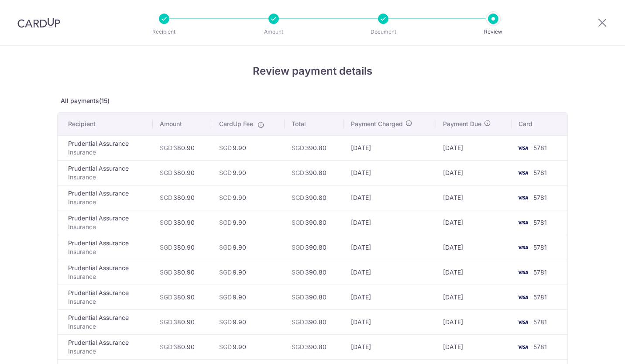 Image resolution: width=625 pixels, height=364 pixels. What do you see at coordinates (383, 32) in the screenshot?
I see `p: Document` at bounding box center [383, 32].